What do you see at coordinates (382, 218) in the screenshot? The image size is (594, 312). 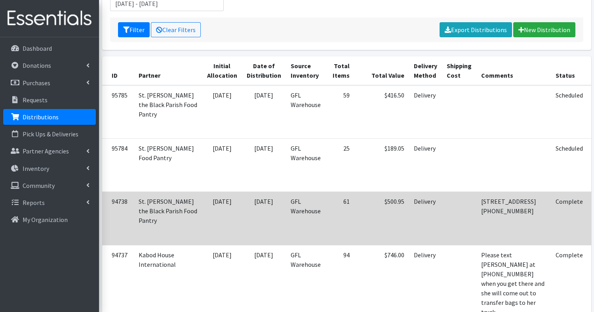 I see `td: $500.95` at bounding box center [382, 218].